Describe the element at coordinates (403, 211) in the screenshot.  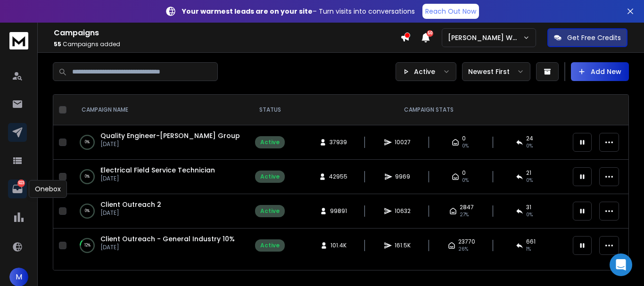
I see `span: 10632` at that location.